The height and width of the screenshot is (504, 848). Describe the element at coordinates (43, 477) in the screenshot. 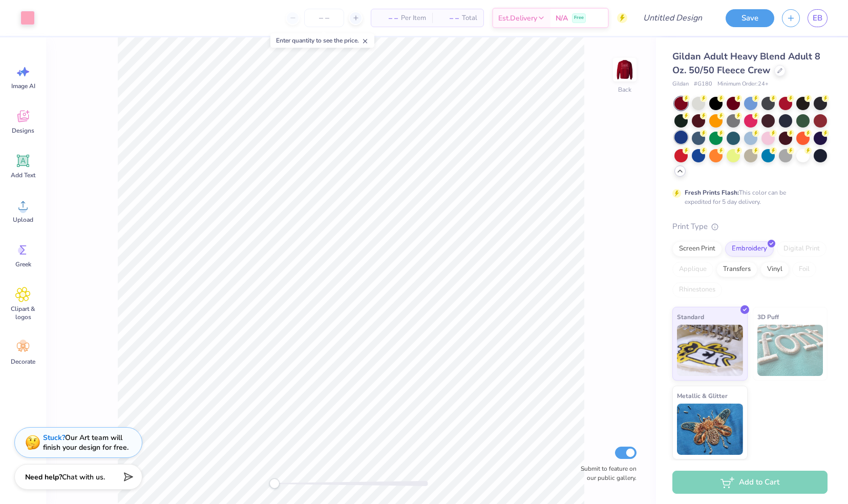

I see `strong: Need help?` at that location.